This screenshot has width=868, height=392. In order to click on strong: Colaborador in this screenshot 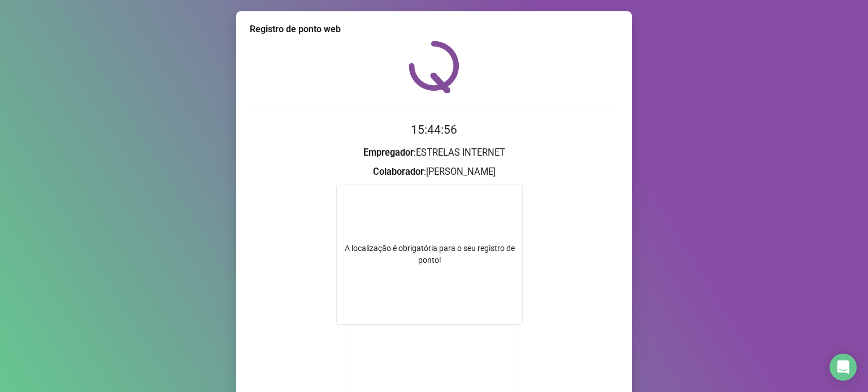, I will do `click(399, 172)`.